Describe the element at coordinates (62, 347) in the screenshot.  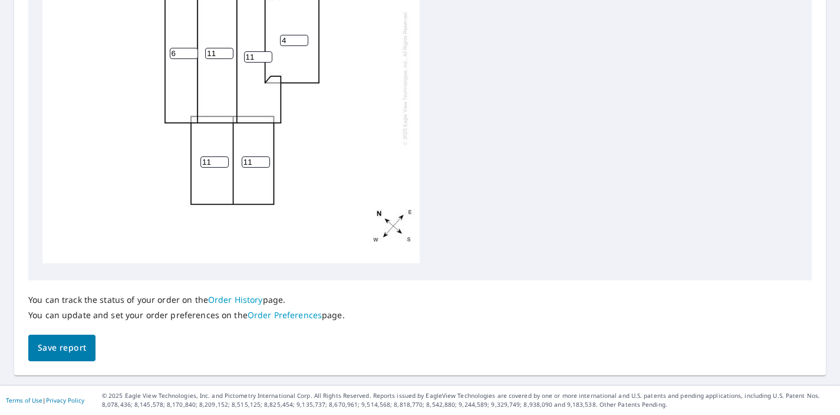
I see `span: Save report` at that location.